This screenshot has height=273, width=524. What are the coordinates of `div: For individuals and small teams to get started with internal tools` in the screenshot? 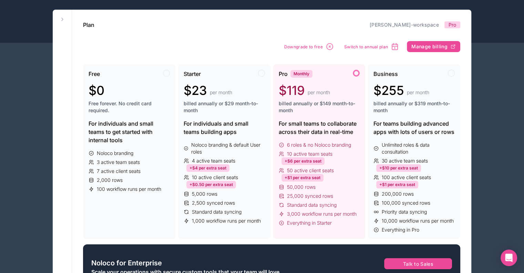 It's located at (129, 132).